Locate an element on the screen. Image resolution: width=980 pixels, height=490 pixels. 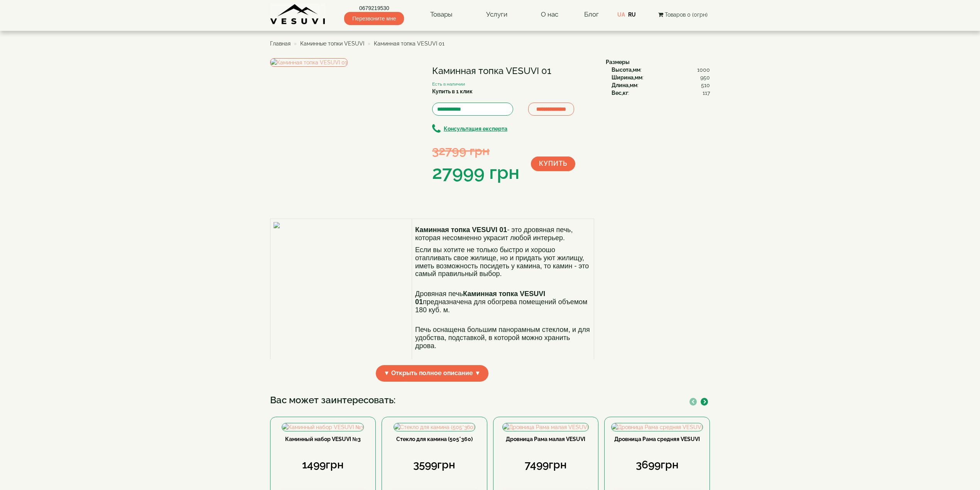
span: Каминные топки VESUVI is located at coordinates (332, 43).